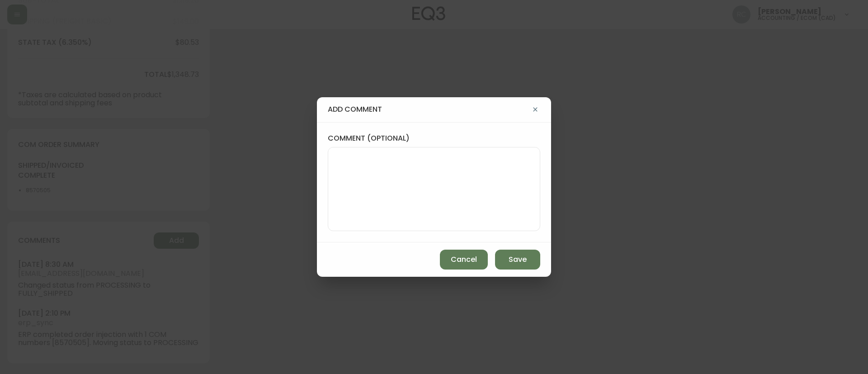 Image resolution: width=868 pixels, height=374 pixels. What do you see at coordinates (464, 259) in the screenshot?
I see `button: Cancel` at bounding box center [464, 259].